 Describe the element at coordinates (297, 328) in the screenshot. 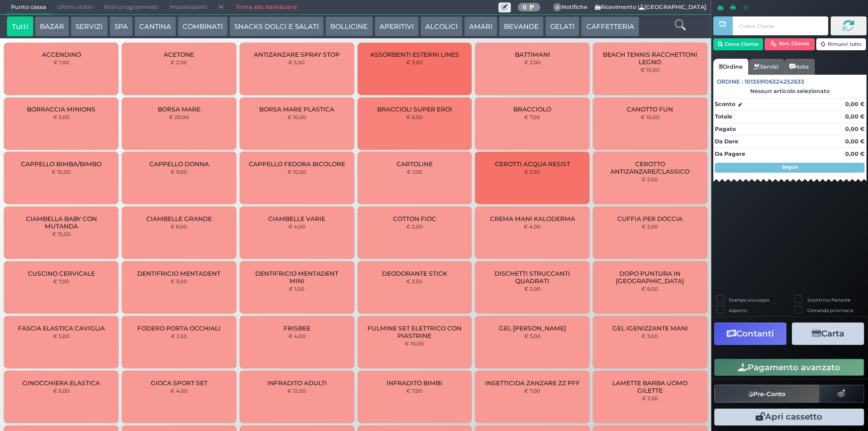

I see `span: FRISBEE` at that location.